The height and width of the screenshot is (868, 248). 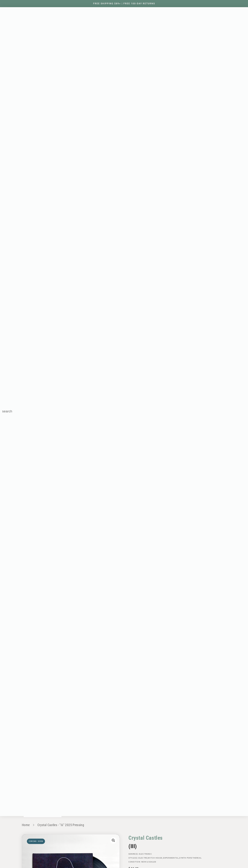 I want to click on a: Witch House, so click(x=155, y=858).